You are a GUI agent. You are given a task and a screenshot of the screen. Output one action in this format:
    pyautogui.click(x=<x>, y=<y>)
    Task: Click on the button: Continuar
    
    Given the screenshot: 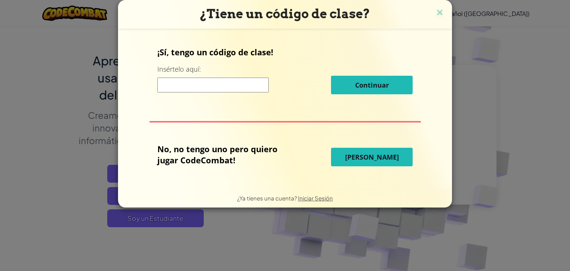 What is the action you would take?
    pyautogui.click(x=372, y=85)
    